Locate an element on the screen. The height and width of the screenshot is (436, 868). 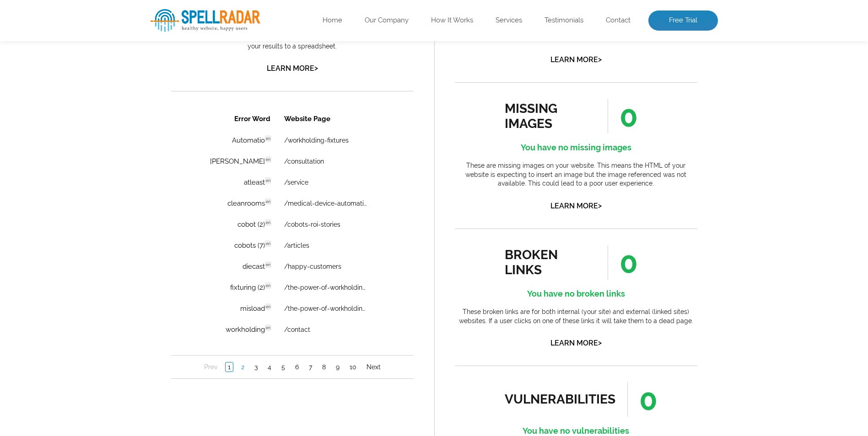
a: Free Trial is located at coordinates (683, 20).